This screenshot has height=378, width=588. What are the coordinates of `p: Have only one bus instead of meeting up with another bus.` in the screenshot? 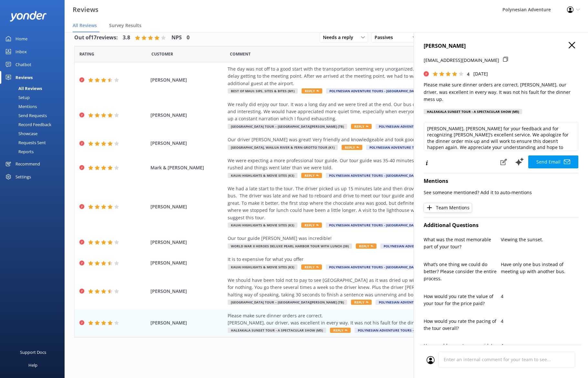 It's located at (540, 268).